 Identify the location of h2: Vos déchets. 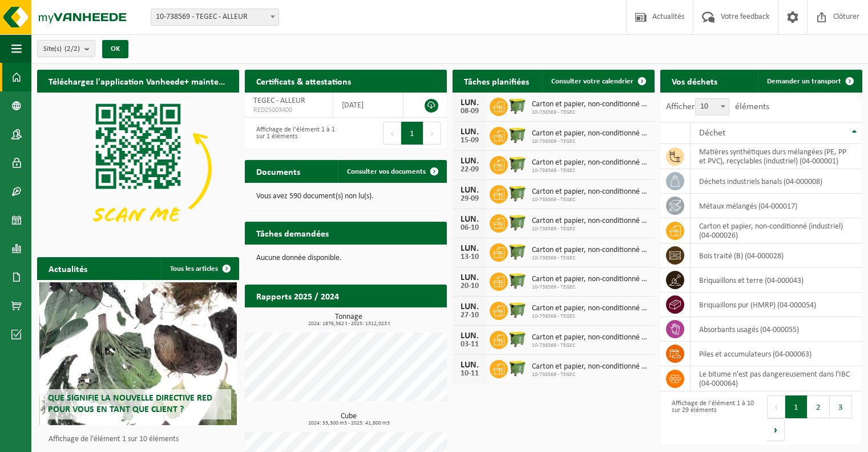
(695, 80).